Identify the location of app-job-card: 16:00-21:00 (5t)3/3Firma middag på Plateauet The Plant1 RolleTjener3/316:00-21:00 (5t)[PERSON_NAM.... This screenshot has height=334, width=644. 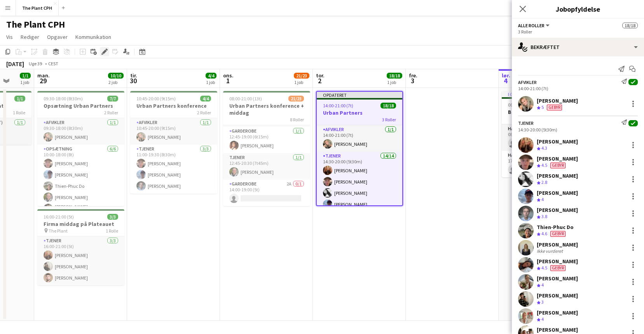
(80, 248).